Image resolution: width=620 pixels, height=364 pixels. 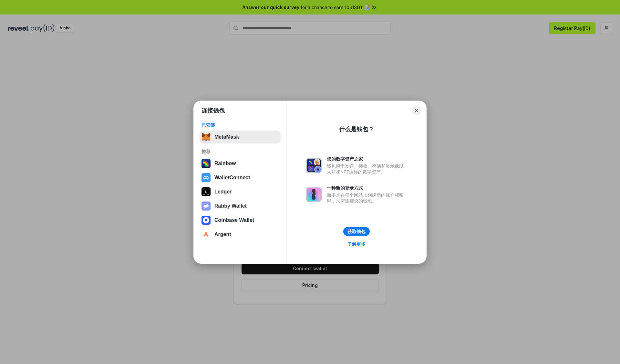 I want to click on img: svg+xml,%3Csvg%20width%3D%22120%22%20height%3D%22120%22%20viewBox%3D%220%200%20120%20120%22%20fil..., so click(x=206, y=164).